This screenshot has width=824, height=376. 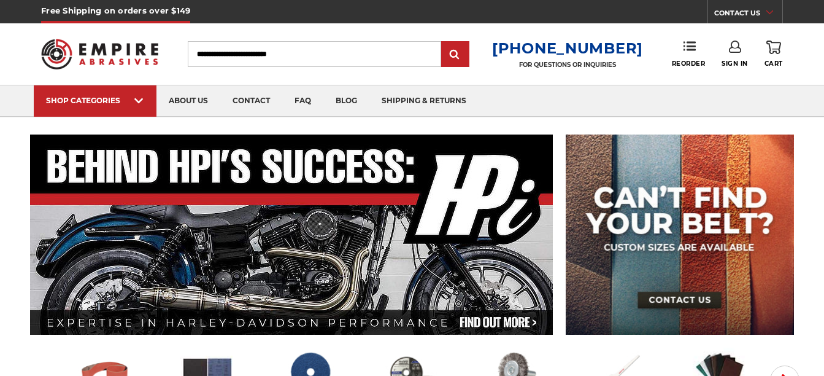 What do you see at coordinates (774, 63) in the screenshot?
I see `span: Cart` at bounding box center [774, 63].